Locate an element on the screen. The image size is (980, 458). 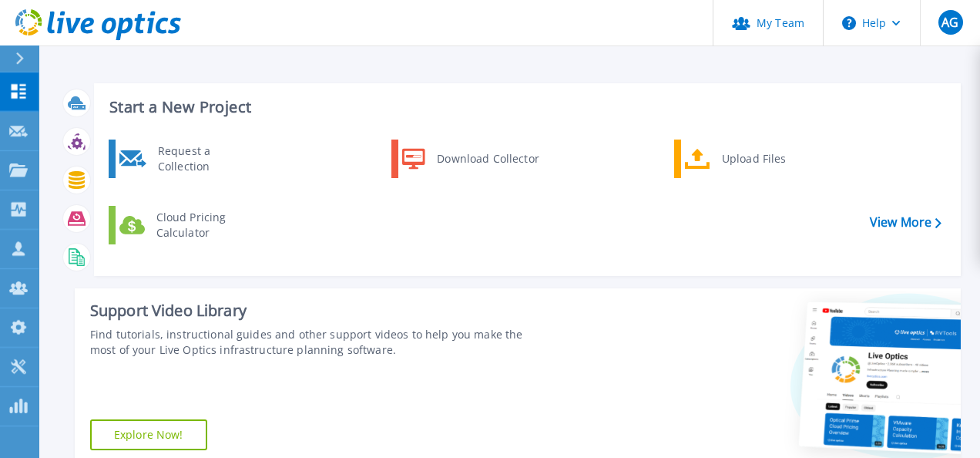
a: Download Collector is located at coordinates (470, 159).